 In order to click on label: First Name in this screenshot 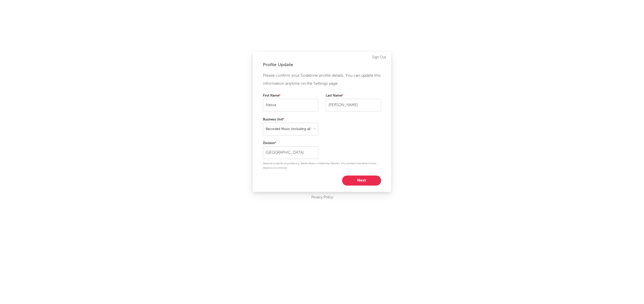, I will do `click(291, 96)`.